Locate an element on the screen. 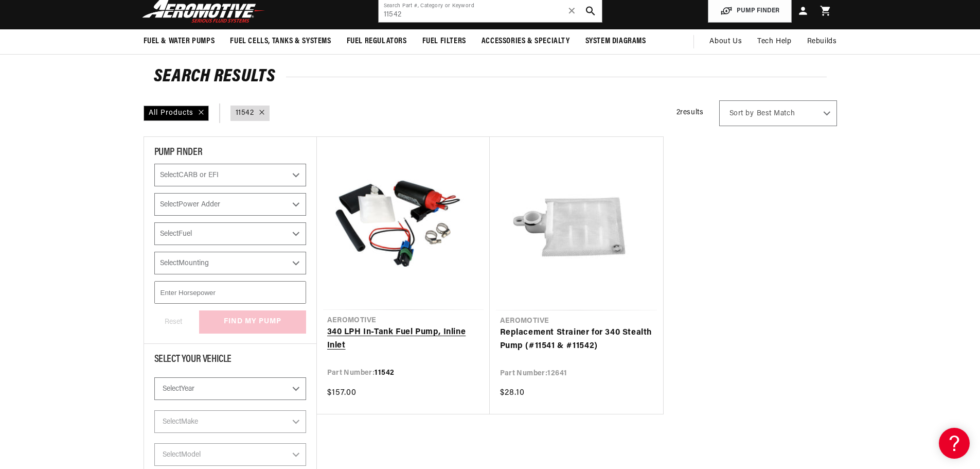 This screenshot has height=469, width=980. div: Select Your Vehicle is located at coordinates (230, 360).